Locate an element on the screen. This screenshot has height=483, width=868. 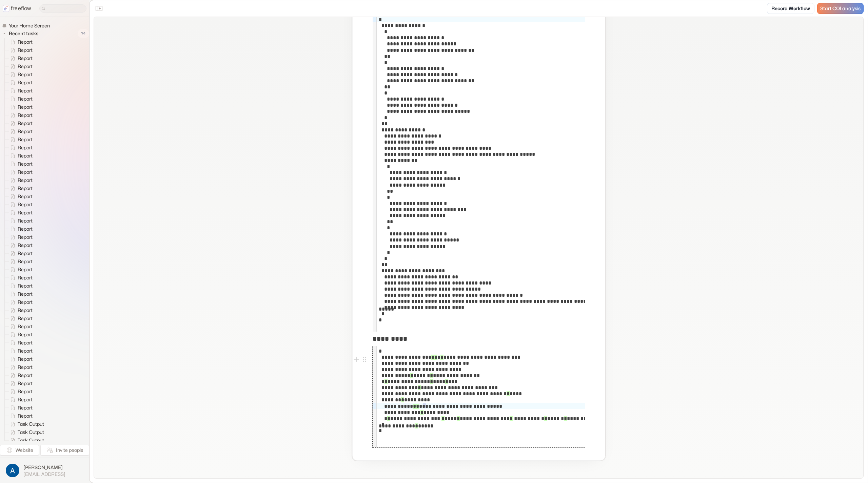
button: Open block menu is located at coordinates (364, 360).